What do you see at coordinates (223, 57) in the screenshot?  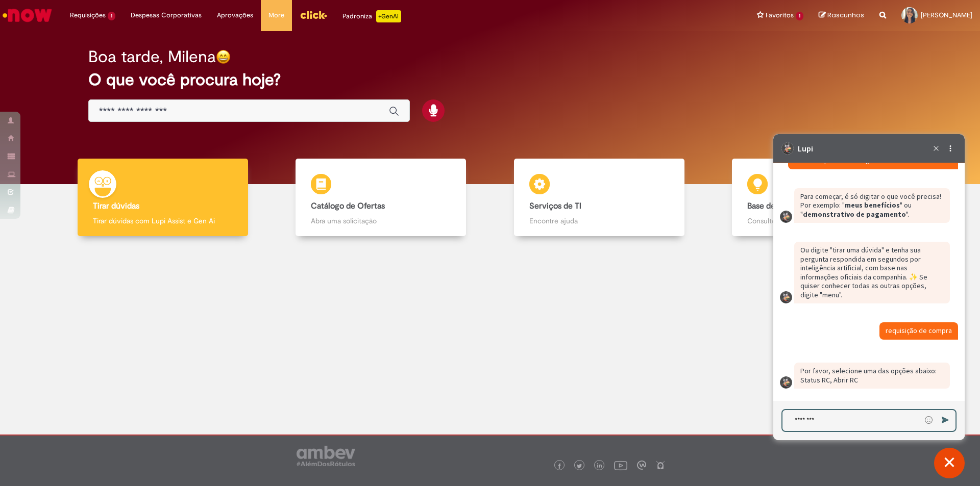 I see `img: happy-face.png` at bounding box center [223, 57].